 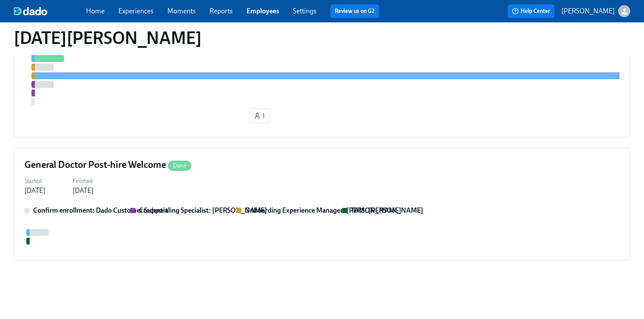 I want to click on a: Moments, so click(x=182, y=11).